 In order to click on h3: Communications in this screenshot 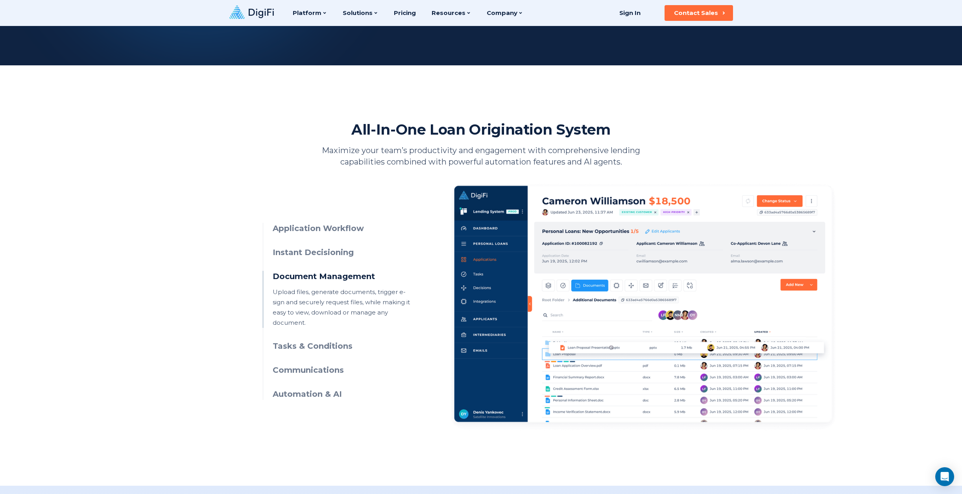, I will do `click(344, 370)`.